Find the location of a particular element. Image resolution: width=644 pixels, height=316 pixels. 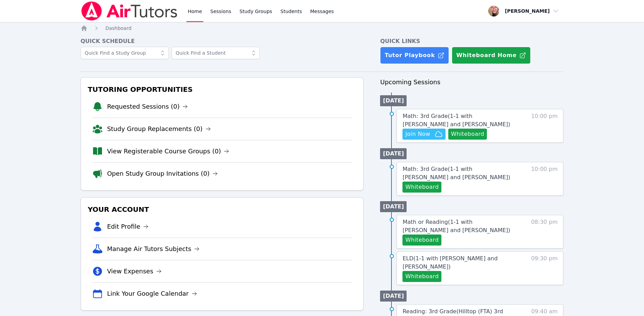

a: Dashboard is located at coordinates (119, 28).